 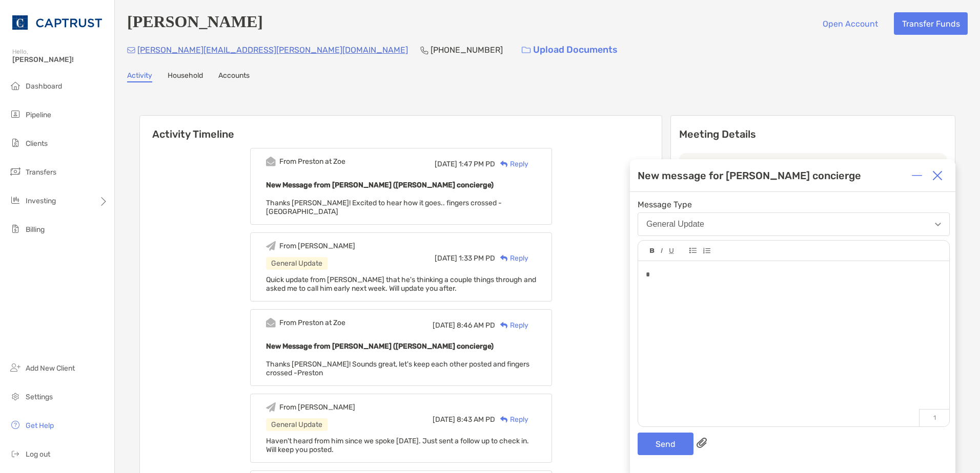 What do you see at coordinates (16, 368) in the screenshot?
I see `img: add_new_client icon` at bounding box center [16, 368].